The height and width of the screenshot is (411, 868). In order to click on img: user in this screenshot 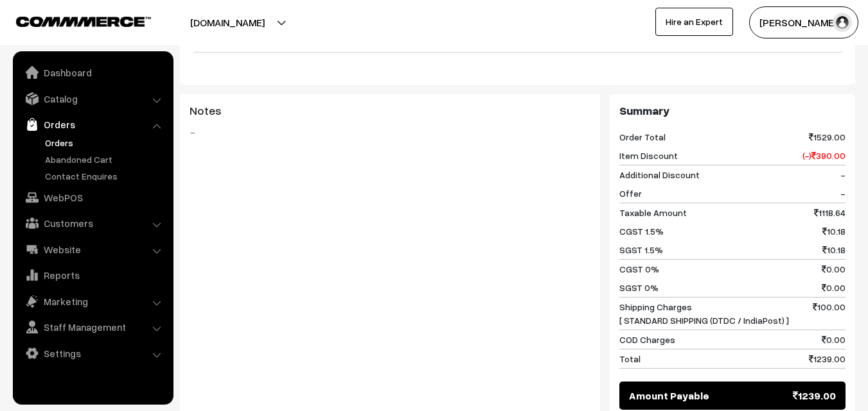, I will do `click(842, 22)`.